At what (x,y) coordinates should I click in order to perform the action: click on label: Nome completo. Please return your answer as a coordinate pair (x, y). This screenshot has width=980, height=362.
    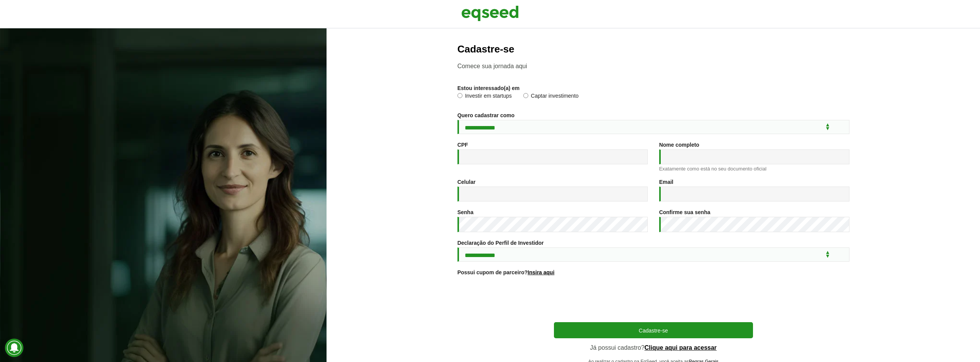
    Looking at the image, I should click on (679, 145).